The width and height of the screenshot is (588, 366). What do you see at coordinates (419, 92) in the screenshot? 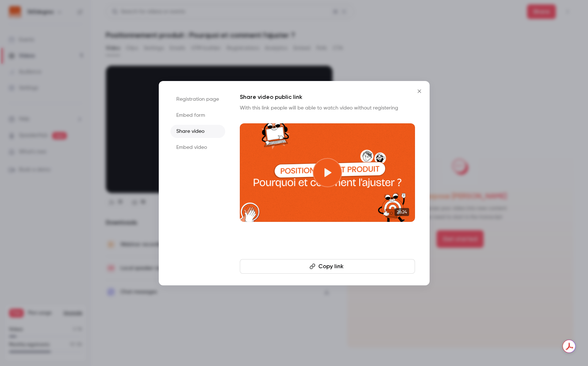
I see `button: Close` at bounding box center [419, 92].